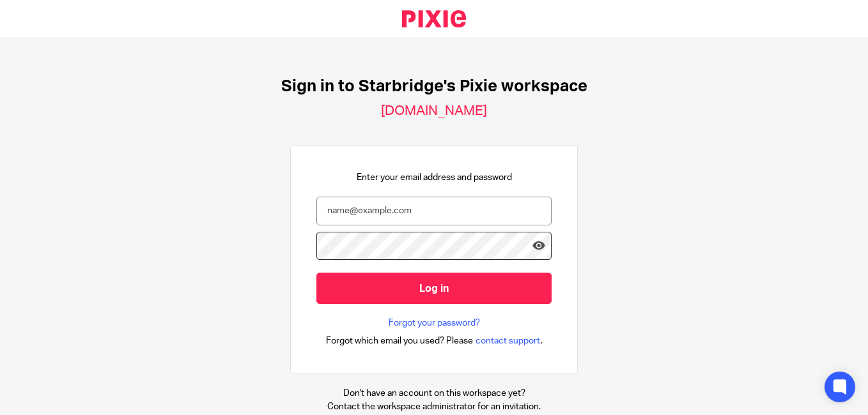 The image size is (868, 415). What do you see at coordinates (400, 341) in the screenshot?
I see `span: Forgot which email you used? Please` at bounding box center [400, 341].